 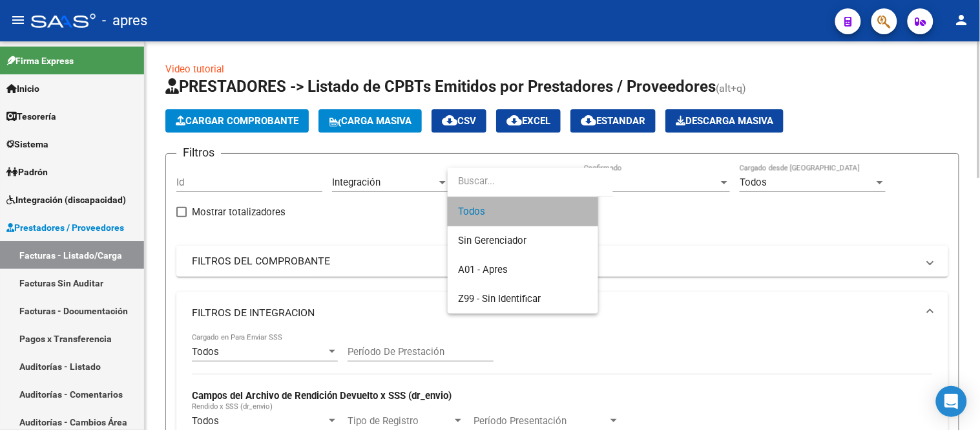 What do you see at coordinates (66, 200) in the screenshot?
I see `span: Integración (discapacidad)` at bounding box center [66, 200].